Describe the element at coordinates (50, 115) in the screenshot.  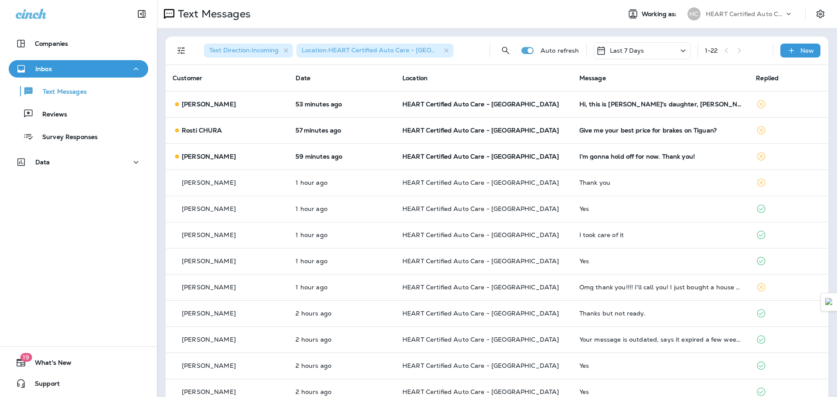
I see `p: Reviews` at that location.